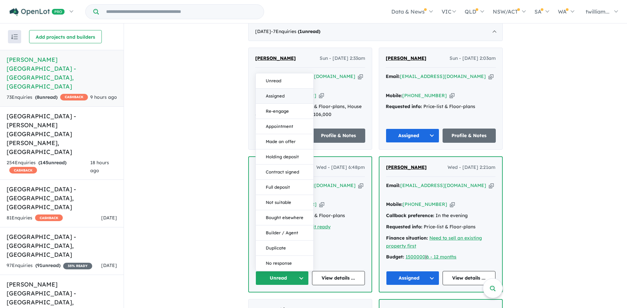 The height and width of the screenshot is (308, 627). I want to click on button: No response, so click(285, 263).